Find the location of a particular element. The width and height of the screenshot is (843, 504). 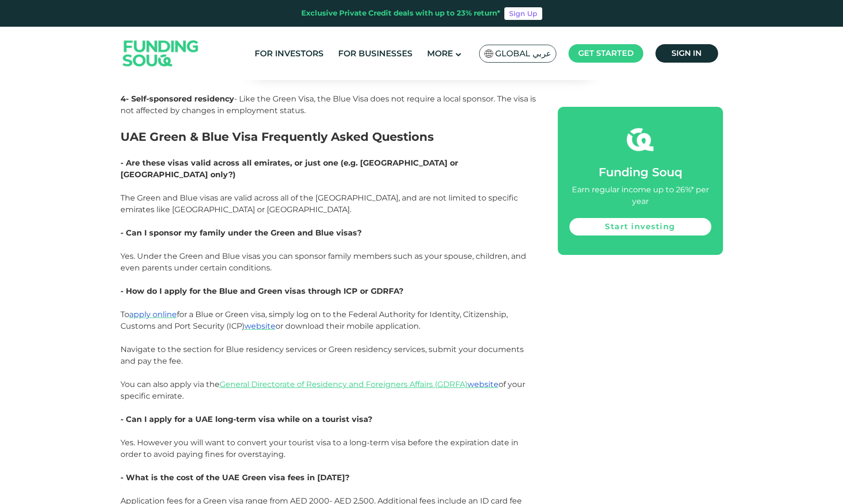

img: fsicon is located at coordinates (640, 140).